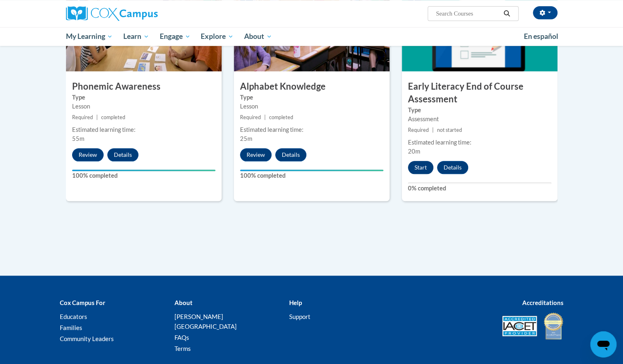  I want to click on a: Learn, so click(136, 37).